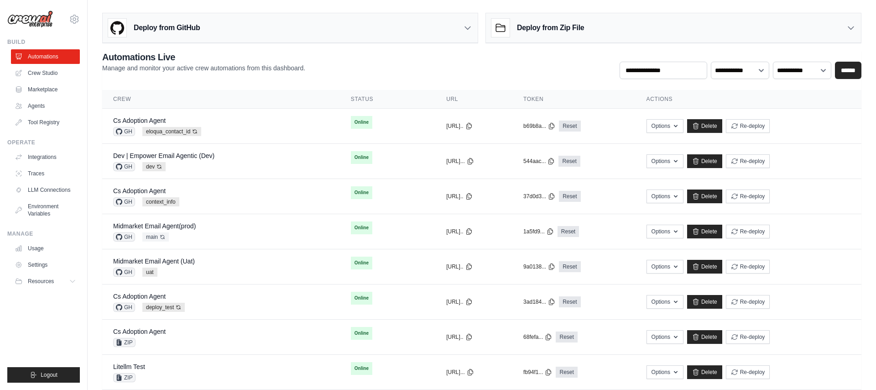 This screenshot has width=876, height=390. What do you see at coordinates (45, 281) in the screenshot?
I see `button: Resources` at bounding box center [45, 281].